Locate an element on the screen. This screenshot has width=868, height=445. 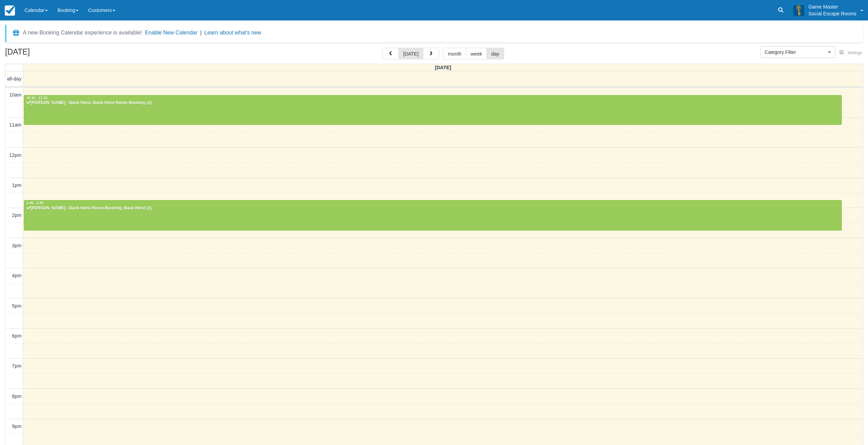
img: checkfront-main-nav-mini-logo.png is located at coordinates (10, 11).